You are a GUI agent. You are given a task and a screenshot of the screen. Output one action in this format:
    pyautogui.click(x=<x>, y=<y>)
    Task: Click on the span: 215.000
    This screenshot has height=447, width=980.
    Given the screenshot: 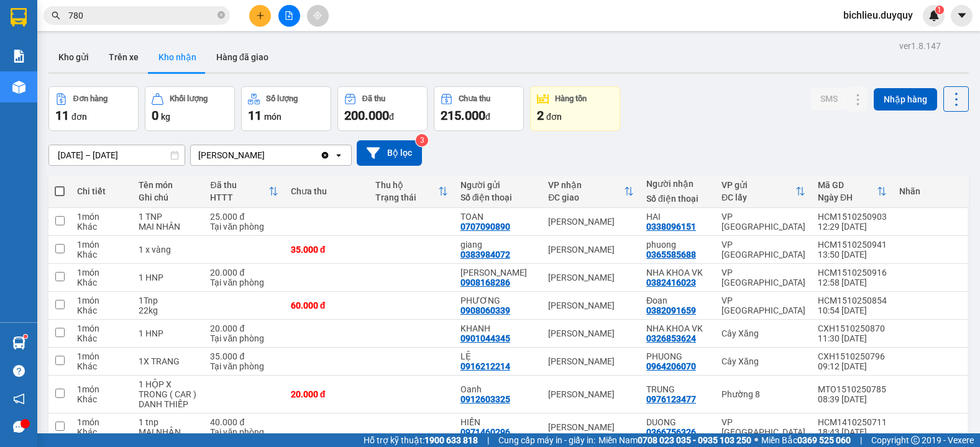 What is the action you would take?
    pyautogui.click(x=463, y=116)
    